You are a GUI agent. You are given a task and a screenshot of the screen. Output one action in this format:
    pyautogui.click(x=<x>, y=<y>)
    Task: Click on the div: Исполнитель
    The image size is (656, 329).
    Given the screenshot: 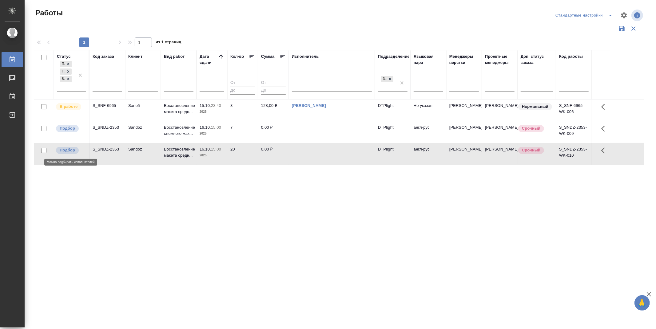 What is the action you would take?
    pyautogui.click(x=305, y=57)
    